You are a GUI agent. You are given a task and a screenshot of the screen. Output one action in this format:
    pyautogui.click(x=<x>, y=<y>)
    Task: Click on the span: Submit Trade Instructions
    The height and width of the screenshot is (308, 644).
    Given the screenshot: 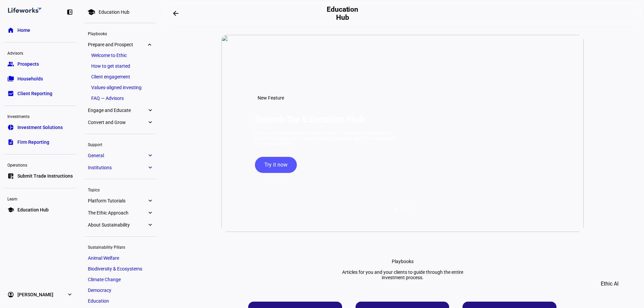 What is the action you would take?
    pyautogui.click(x=45, y=176)
    